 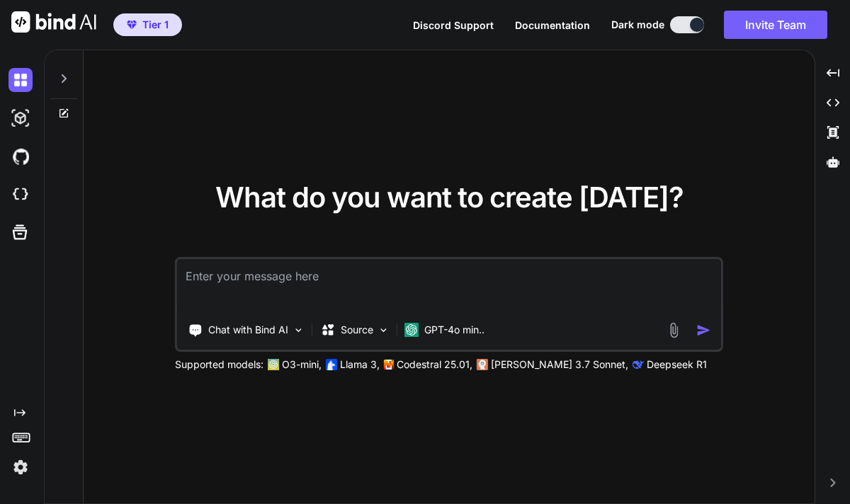 I want to click on p: Source, so click(x=357, y=330).